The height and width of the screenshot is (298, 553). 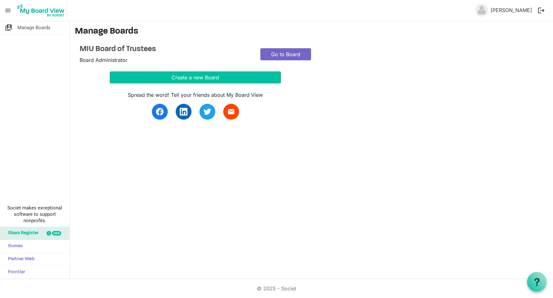 I want to click on span: Manage Boards, so click(x=34, y=28).